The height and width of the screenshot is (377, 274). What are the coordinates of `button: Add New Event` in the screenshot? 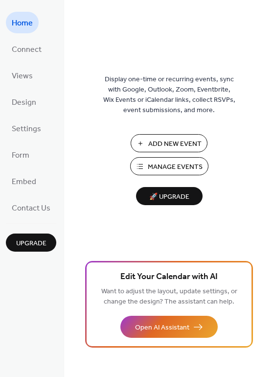 It's located at (169, 143).